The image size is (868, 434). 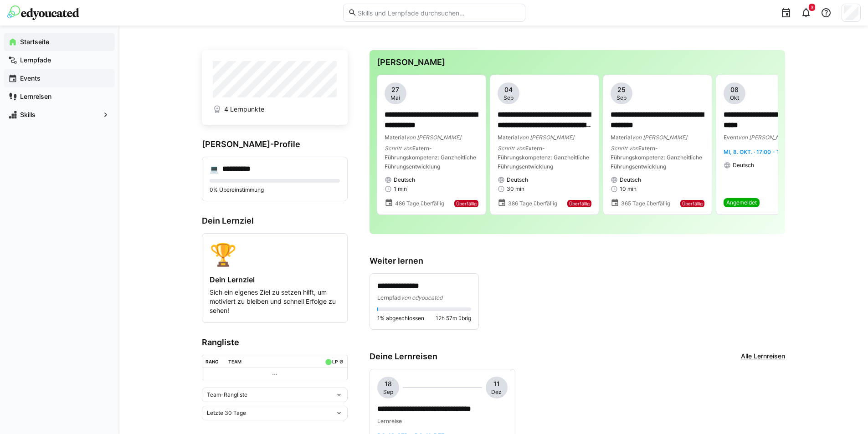 I want to click on span: Event, so click(x=732, y=137).